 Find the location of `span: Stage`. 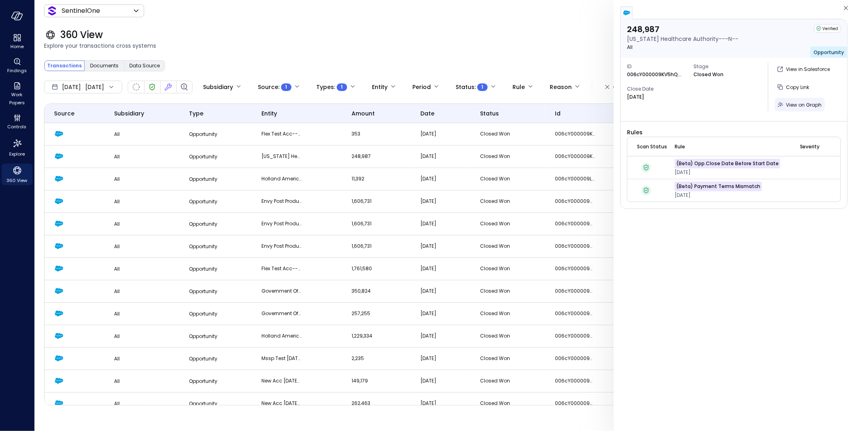

span: Stage is located at coordinates (724, 66).